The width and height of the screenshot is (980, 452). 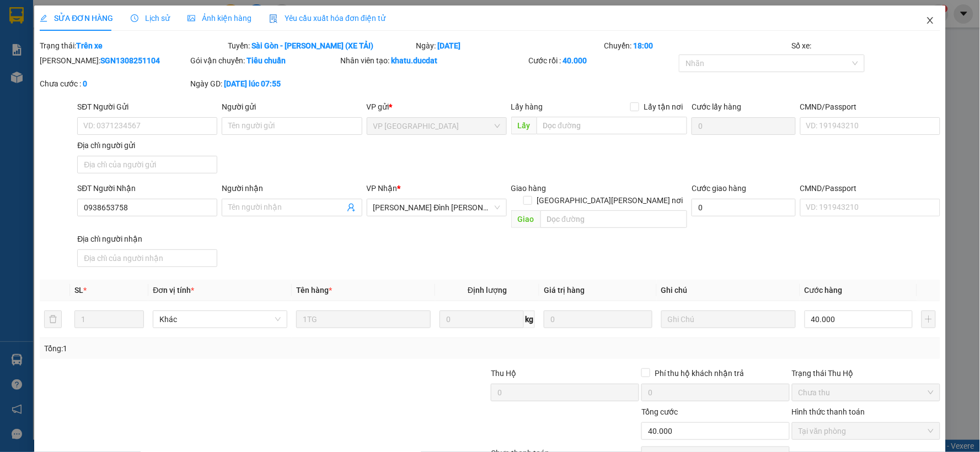 What do you see at coordinates (148, 258) in the screenshot?
I see `input: Địa chỉ của người nhận` at bounding box center [148, 258].